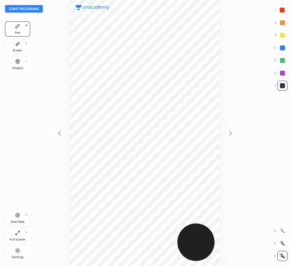 The width and height of the screenshot is (290, 266). Describe the element at coordinates (18, 33) in the screenshot. I see `div: Pen` at that location.